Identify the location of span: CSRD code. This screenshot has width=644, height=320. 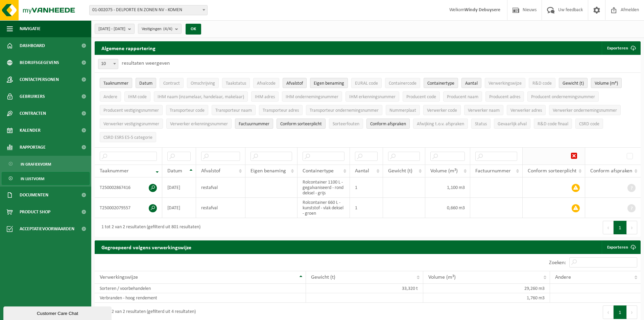
(589, 124).